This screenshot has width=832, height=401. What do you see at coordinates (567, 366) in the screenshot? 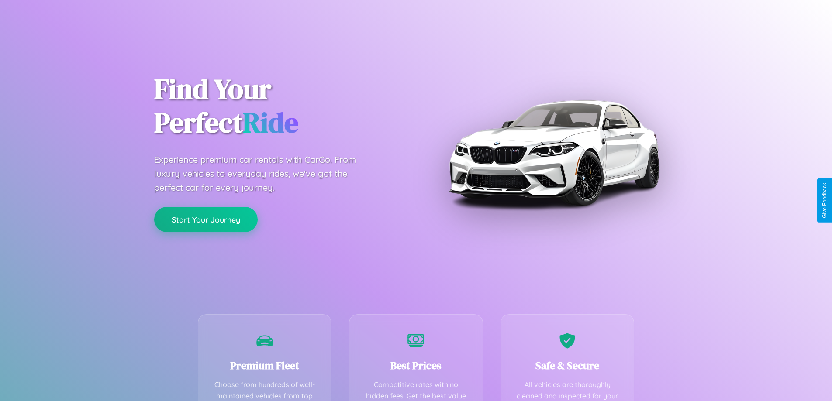
I see `h3: Safe & Secure` at bounding box center [567, 366].